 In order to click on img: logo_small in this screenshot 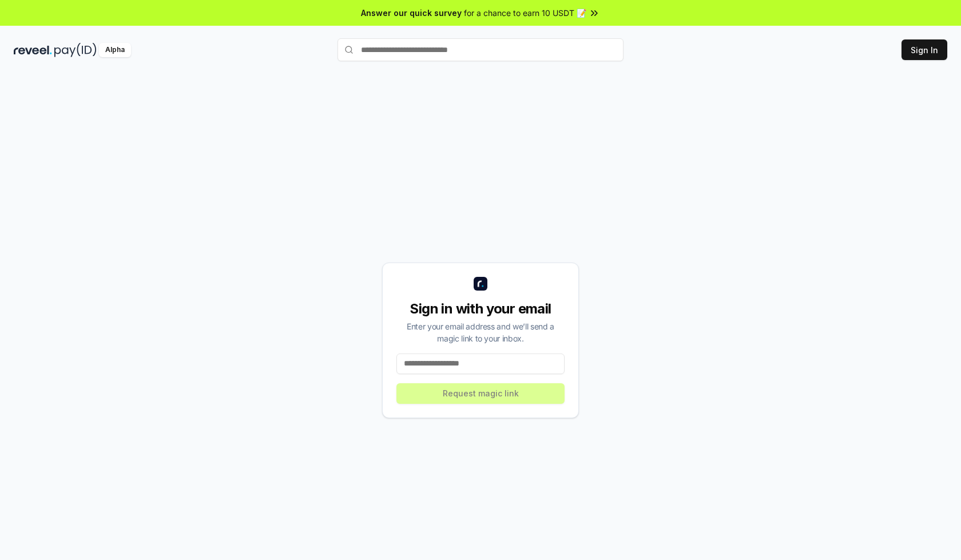, I will do `click(481, 284)`.